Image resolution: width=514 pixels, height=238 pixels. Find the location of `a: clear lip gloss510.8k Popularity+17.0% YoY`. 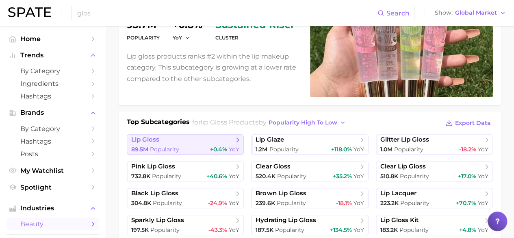

a: clear lip gloss510.8k Popularity+17.0% YoY is located at coordinates (434, 171).